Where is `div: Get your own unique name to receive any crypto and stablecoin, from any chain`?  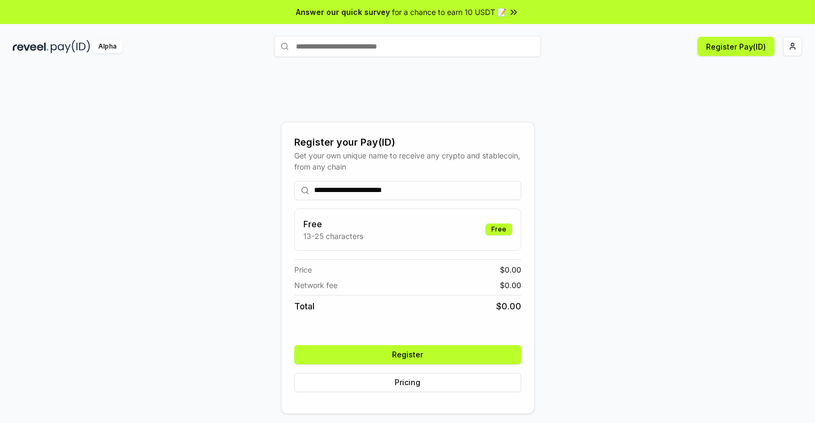 div: Get your own unique name to receive any crypto and stablecoin, from any chain is located at coordinates (407, 161).